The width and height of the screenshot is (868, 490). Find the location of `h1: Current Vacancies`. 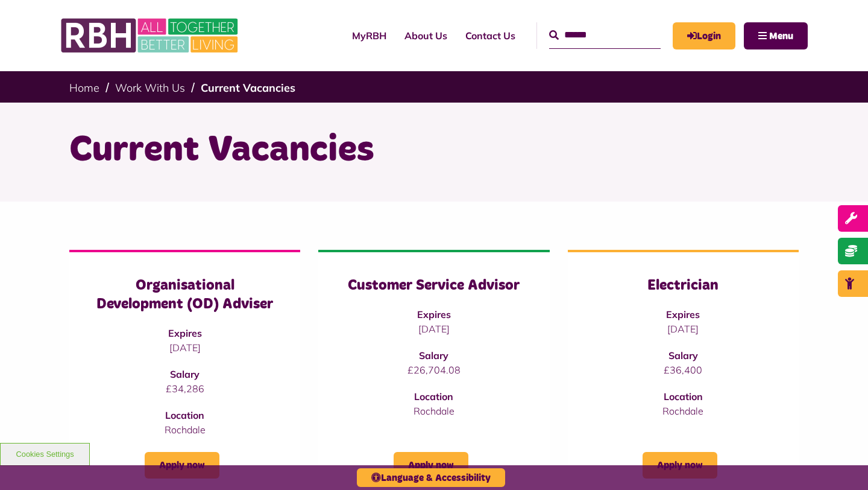

h1: Current Vacancies is located at coordinates (434, 150).